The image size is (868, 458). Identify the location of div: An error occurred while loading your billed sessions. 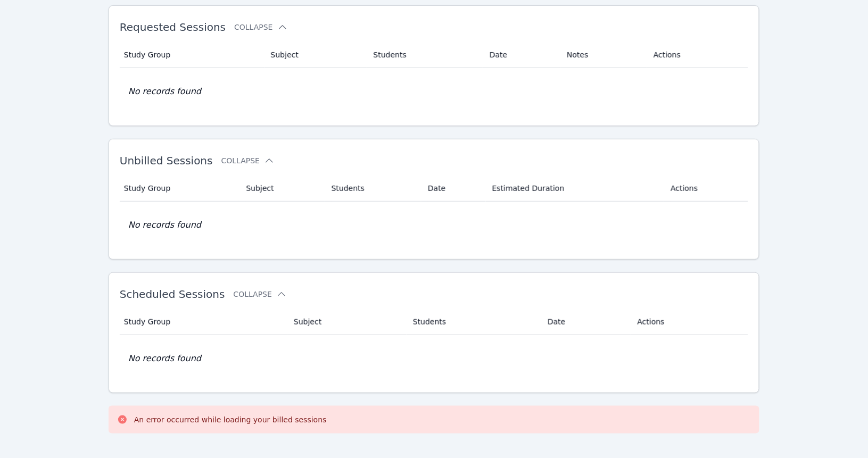
(230, 419).